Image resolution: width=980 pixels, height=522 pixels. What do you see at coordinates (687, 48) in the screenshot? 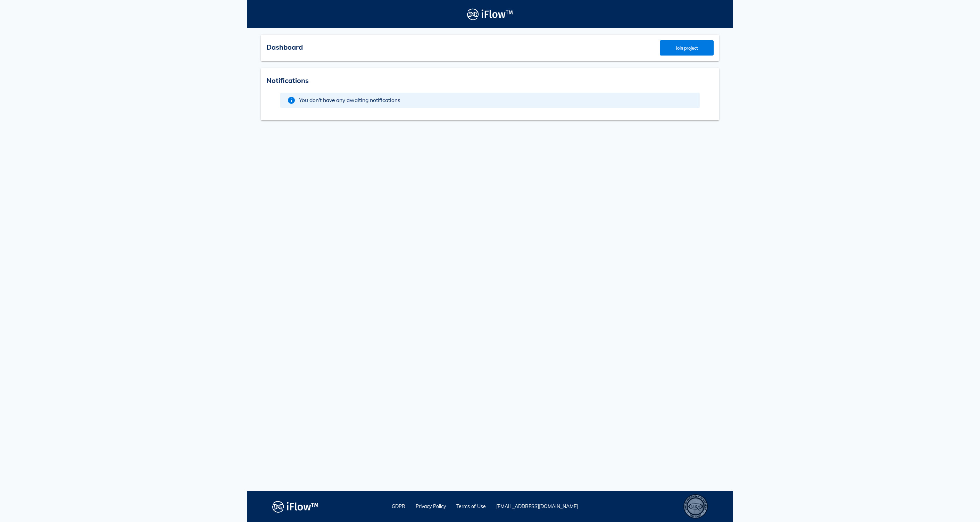
I see `span: Join project` at bounding box center [687, 48].